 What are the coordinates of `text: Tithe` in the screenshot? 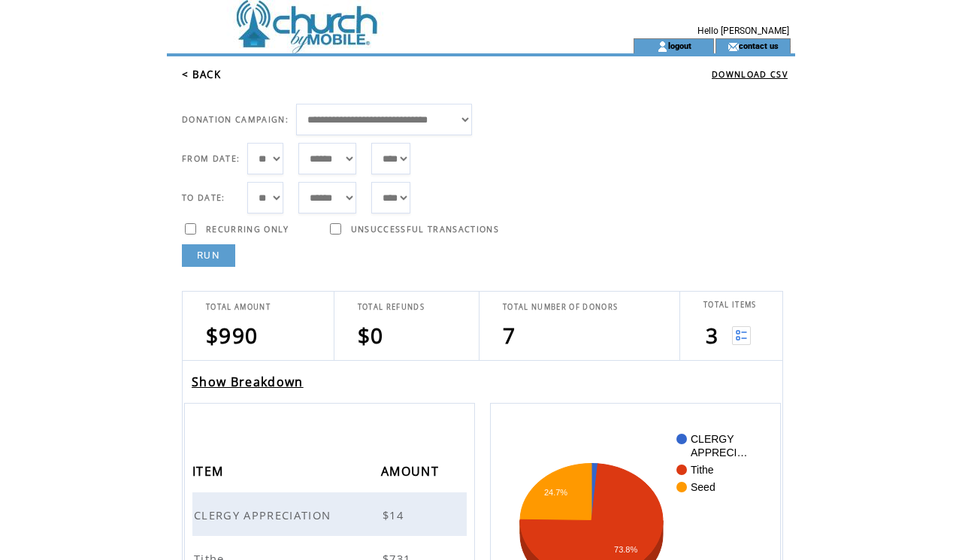 It's located at (702, 469).